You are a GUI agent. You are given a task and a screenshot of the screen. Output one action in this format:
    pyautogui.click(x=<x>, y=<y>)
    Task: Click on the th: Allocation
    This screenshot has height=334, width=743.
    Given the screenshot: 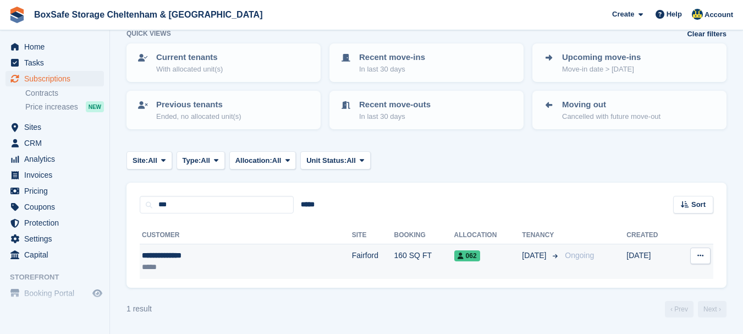 What is the action you would take?
    pyautogui.click(x=488, y=235)
    